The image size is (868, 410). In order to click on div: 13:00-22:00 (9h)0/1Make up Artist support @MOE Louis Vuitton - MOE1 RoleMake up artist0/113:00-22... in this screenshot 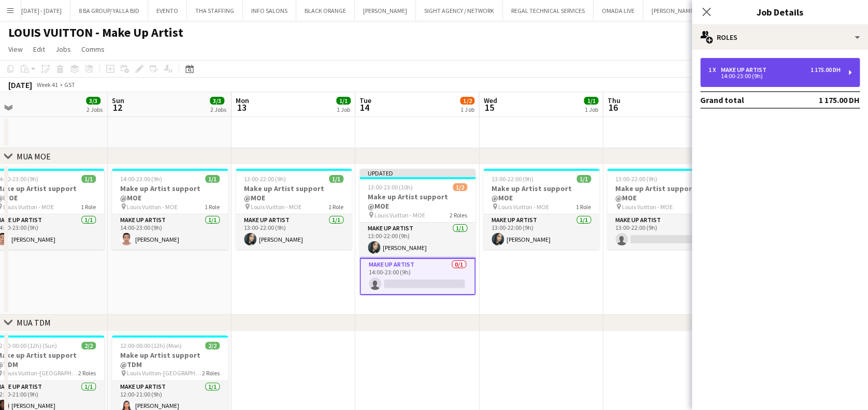, I will do `click(665, 209)`.